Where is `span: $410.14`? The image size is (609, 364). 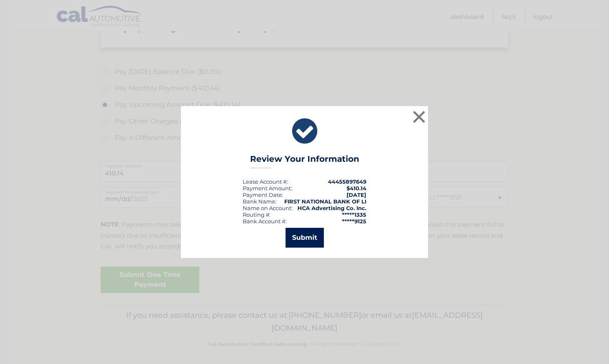 span: $410.14 is located at coordinates (357, 188).